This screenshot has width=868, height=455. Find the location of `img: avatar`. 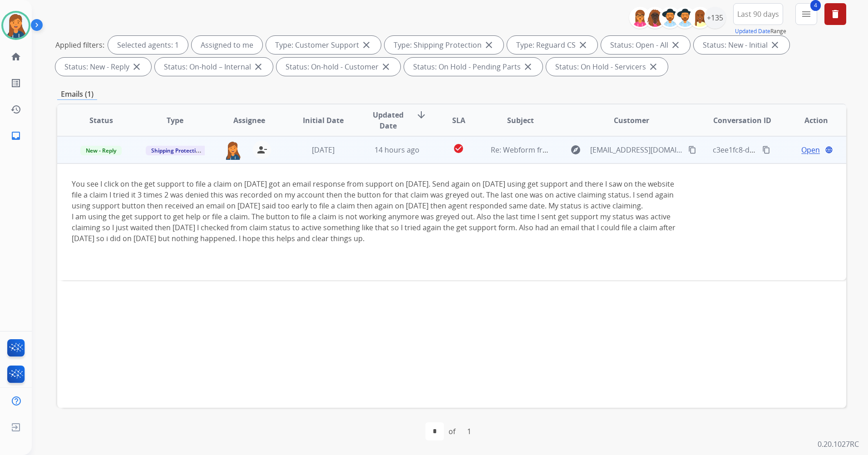

img: avatar is located at coordinates (16, 25).